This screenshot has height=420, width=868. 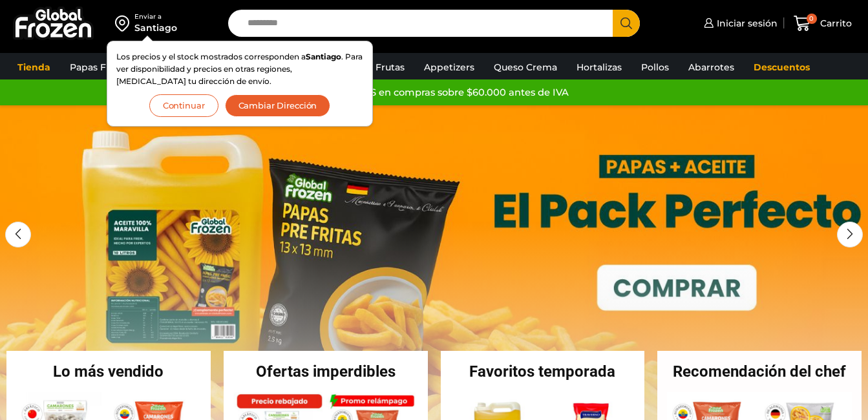 I want to click on div: Enviar a, so click(x=156, y=17).